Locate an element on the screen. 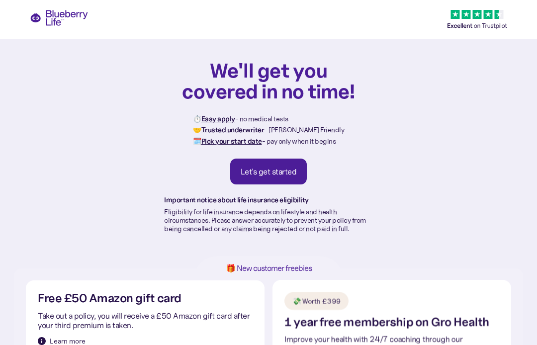  strong: Pick your start date is located at coordinates (232, 141).